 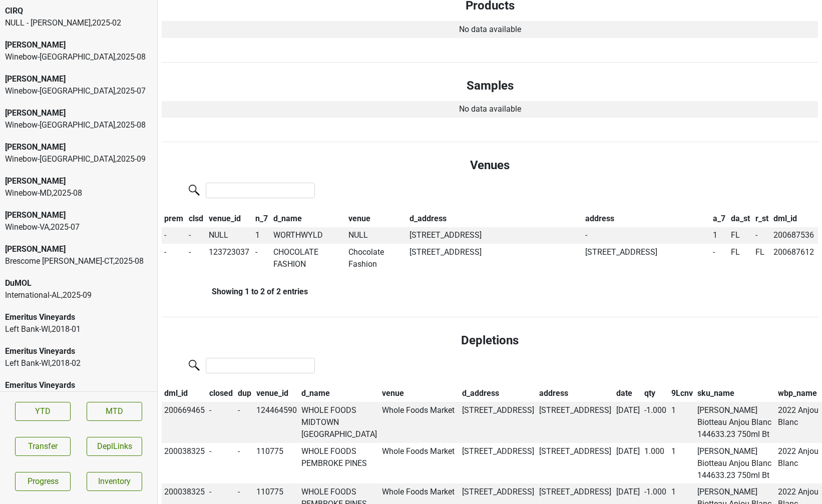 I want to click on h4: Depletions, so click(x=490, y=341).